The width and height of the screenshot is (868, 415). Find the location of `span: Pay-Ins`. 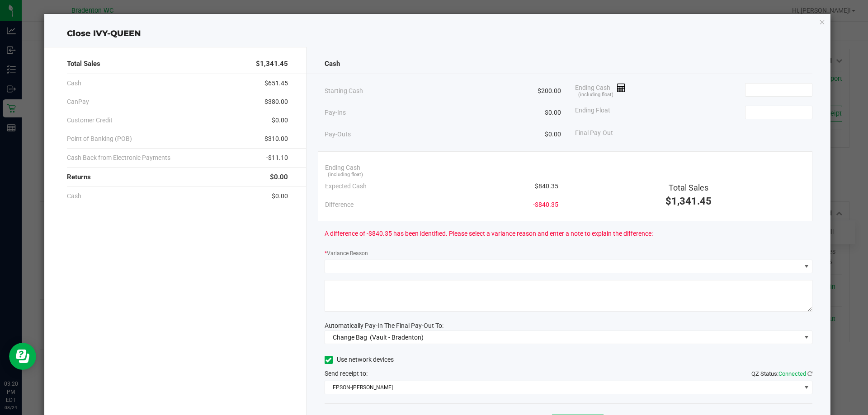

span: Pay-Ins is located at coordinates (335, 113).